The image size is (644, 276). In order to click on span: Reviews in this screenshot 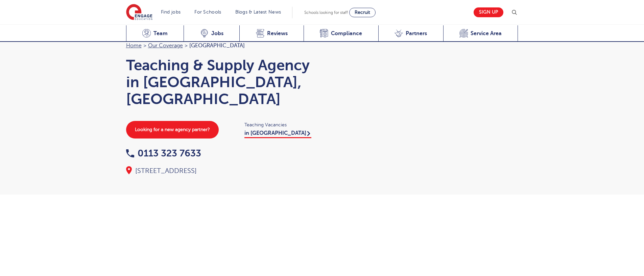, I will do `click(277, 33)`.